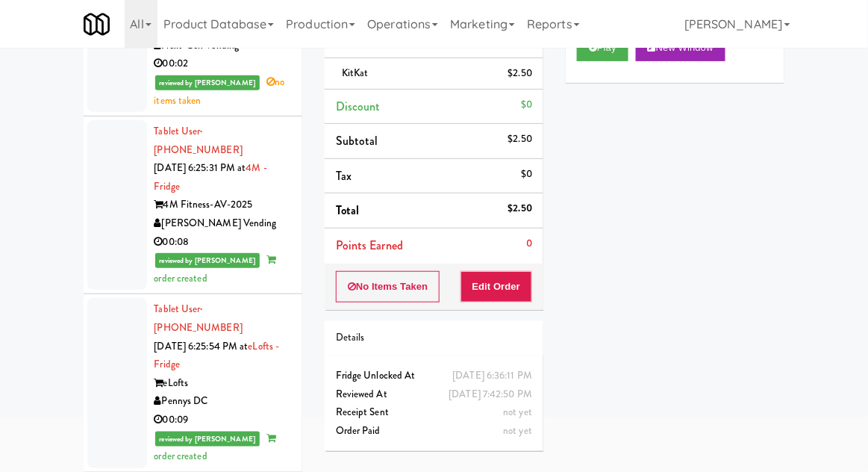 The height and width of the screenshot is (472, 868). I want to click on button: New Window, so click(681, 47).